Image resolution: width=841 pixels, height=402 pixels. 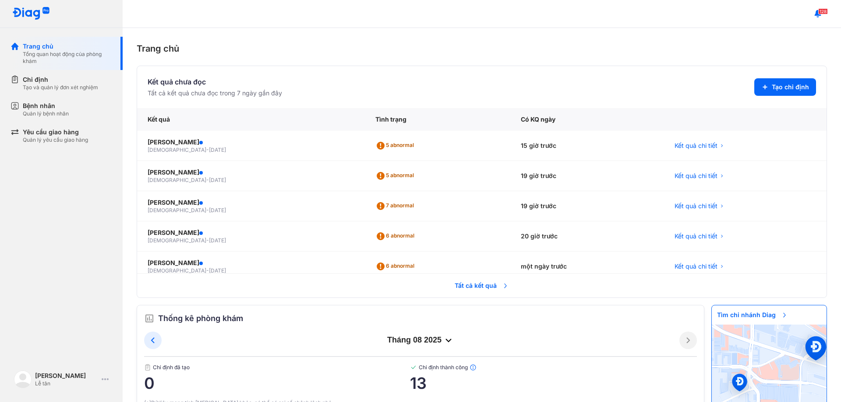 I want to click on div: Quản lý yêu cầu giao hàng, so click(x=55, y=140).